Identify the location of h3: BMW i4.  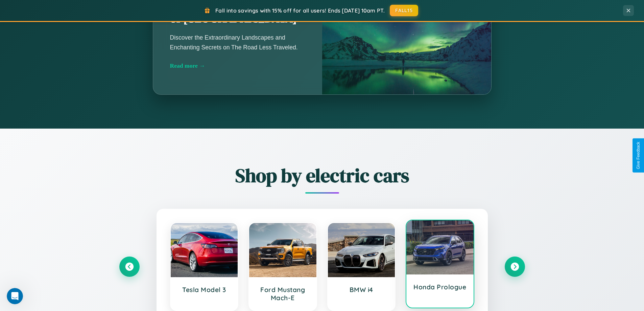
(361, 290).